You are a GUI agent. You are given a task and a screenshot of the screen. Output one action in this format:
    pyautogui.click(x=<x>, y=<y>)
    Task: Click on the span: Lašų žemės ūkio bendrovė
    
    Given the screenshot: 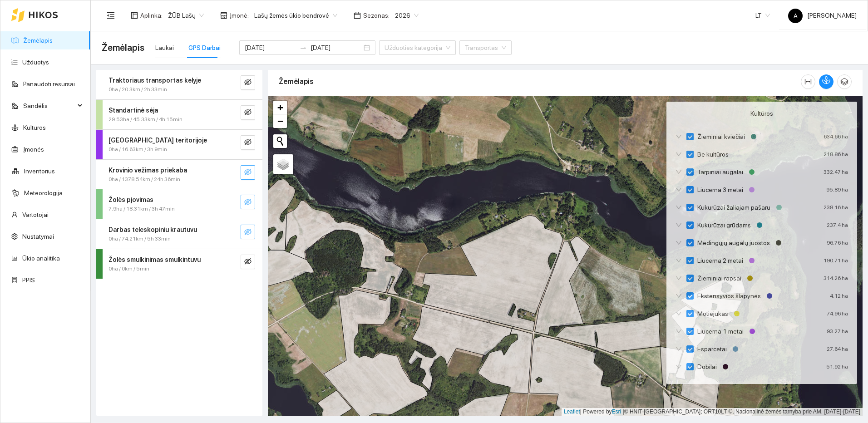 What is the action you would take?
    pyautogui.click(x=296, y=16)
    